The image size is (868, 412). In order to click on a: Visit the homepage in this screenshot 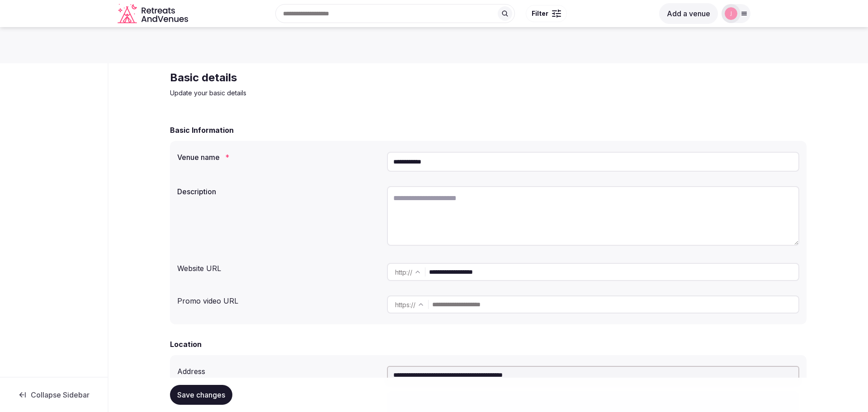, I will do `click(154, 13)`.